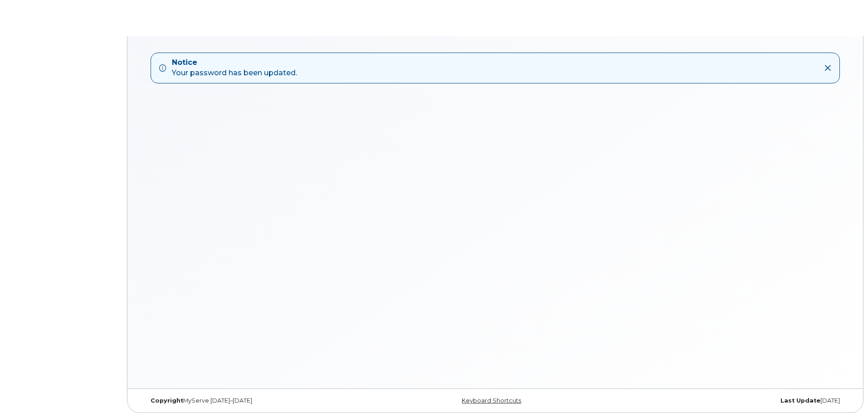  I want to click on strong: Notice, so click(234, 63).